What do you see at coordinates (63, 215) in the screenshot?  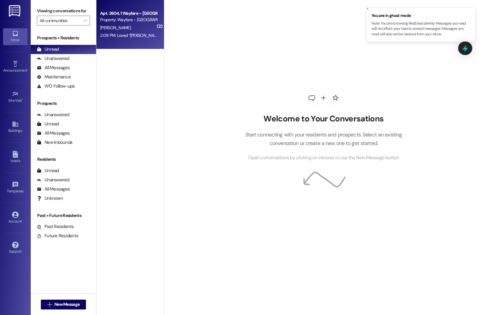 I see `div: Past + Future Residents` at bounding box center [63, 215].